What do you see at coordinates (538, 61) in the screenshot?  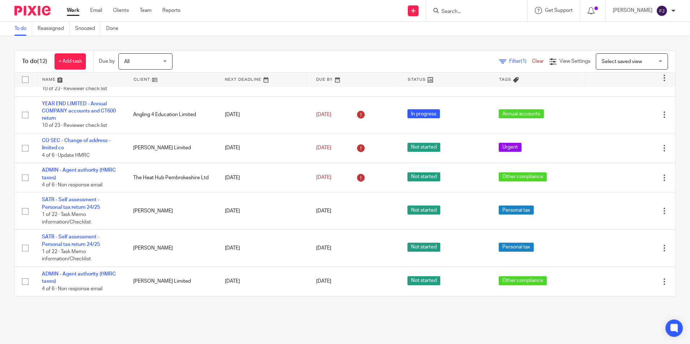 I see `a: Clear` at bounding box center [538, 61].